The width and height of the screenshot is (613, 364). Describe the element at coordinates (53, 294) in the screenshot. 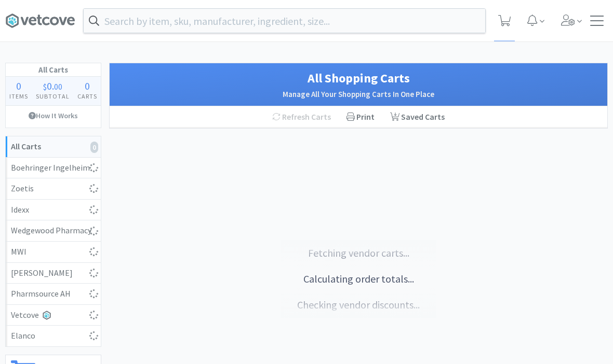

I see `a: Pharmsource AH` at that location.